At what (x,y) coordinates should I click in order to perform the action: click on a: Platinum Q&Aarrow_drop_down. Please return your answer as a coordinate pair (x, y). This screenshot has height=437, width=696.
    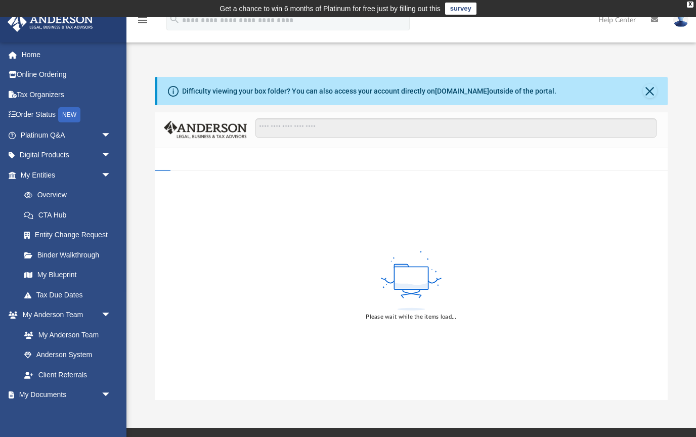
    Looking at the image, I should click on (67, 135).